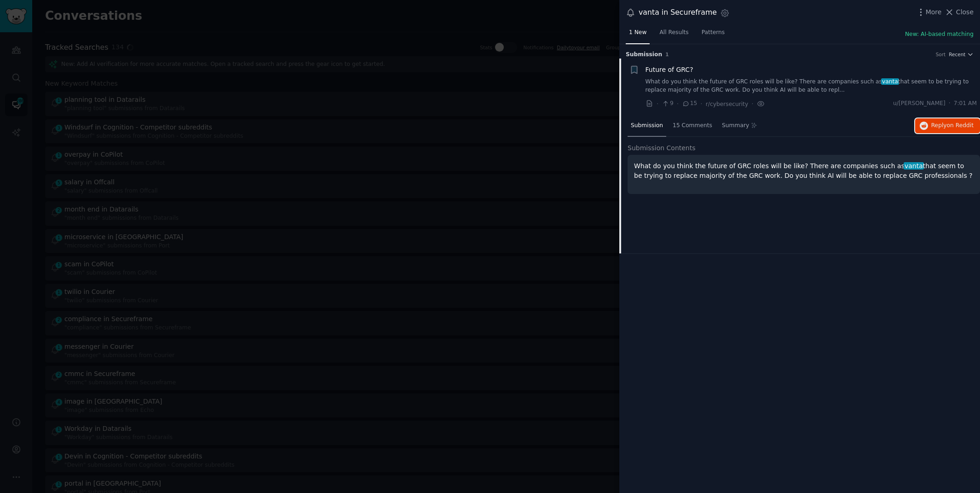 Image resolution: width=980 pixels, height=493 pixels. I want to click on span: Submission Contents, so click(662, 148).